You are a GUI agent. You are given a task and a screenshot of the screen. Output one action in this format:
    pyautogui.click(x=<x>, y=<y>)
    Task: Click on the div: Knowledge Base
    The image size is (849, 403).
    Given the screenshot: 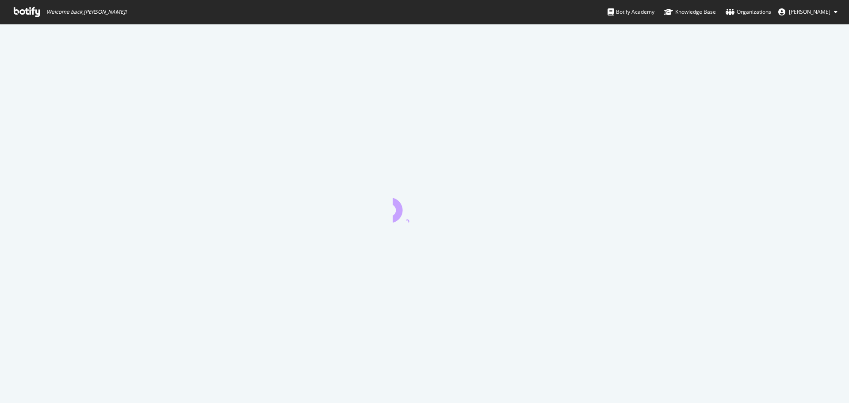 What is the action you would take?
    pyautogui.click(x=690, y=12)
    